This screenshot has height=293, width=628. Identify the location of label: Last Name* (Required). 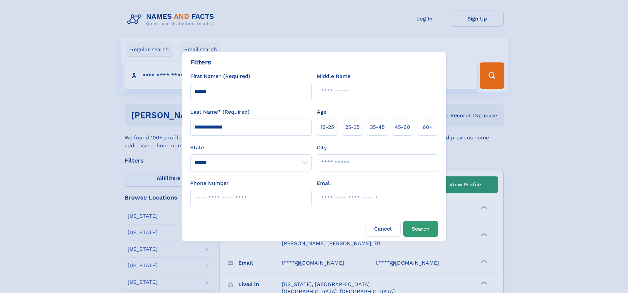
(220, 112).